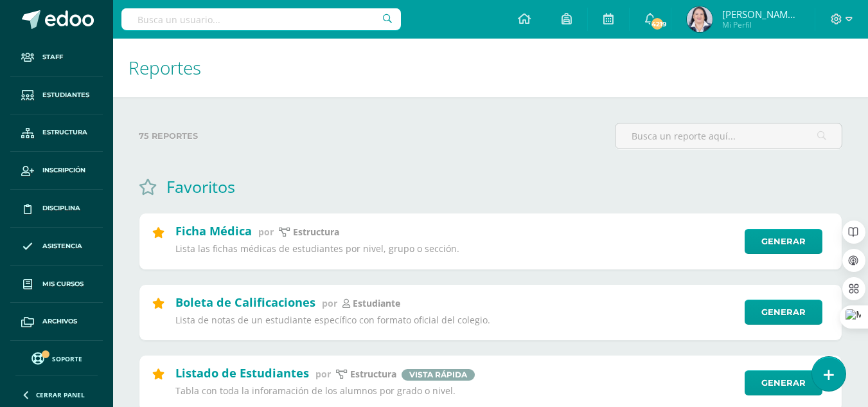  Describe the element at coordinates (201, 186) in the screenshot. I see `h1: Favoritos` at that location.